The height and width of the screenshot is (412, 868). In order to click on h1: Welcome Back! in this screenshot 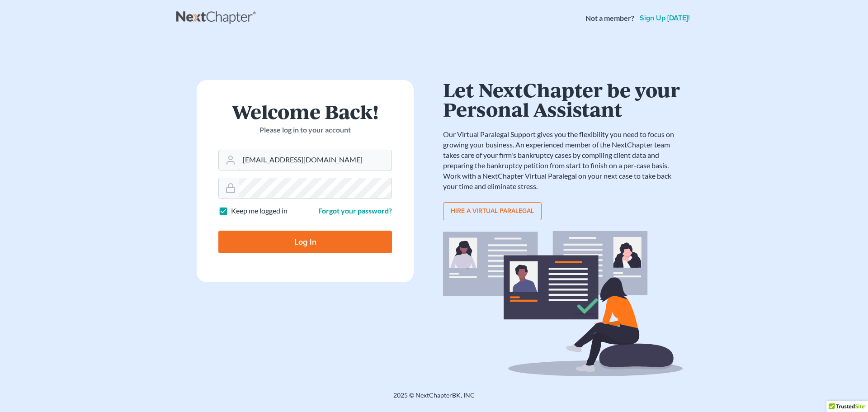, I will do `click(305, 111)`.